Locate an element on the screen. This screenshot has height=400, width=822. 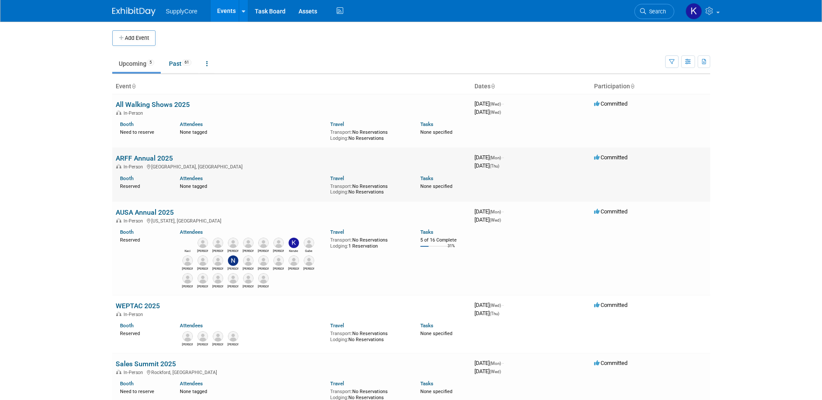
span: Search is located at coordinates (656, 11).